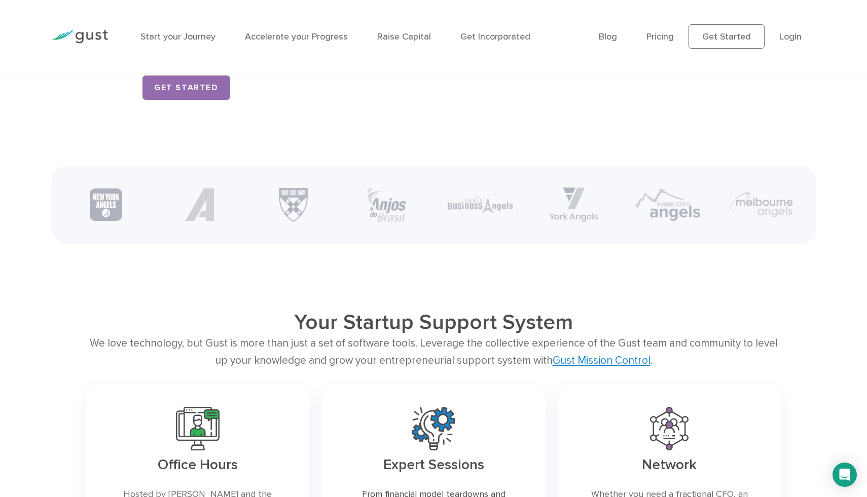 This screenshot has height=497, width=867. What do you see at coordinates (80, 36) in the screenshot?
I see `img: Gust Logo` at bounding box center [80, 36].